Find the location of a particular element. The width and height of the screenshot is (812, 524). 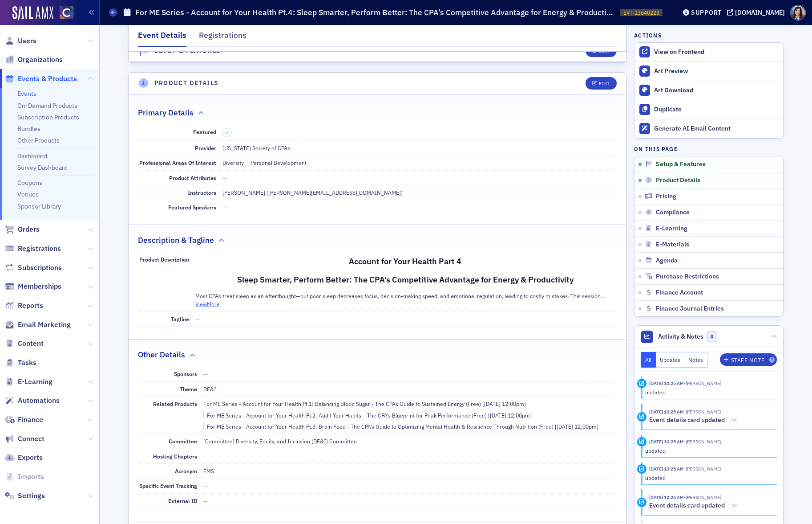

span: Exports is located at coordinates (30, 457).